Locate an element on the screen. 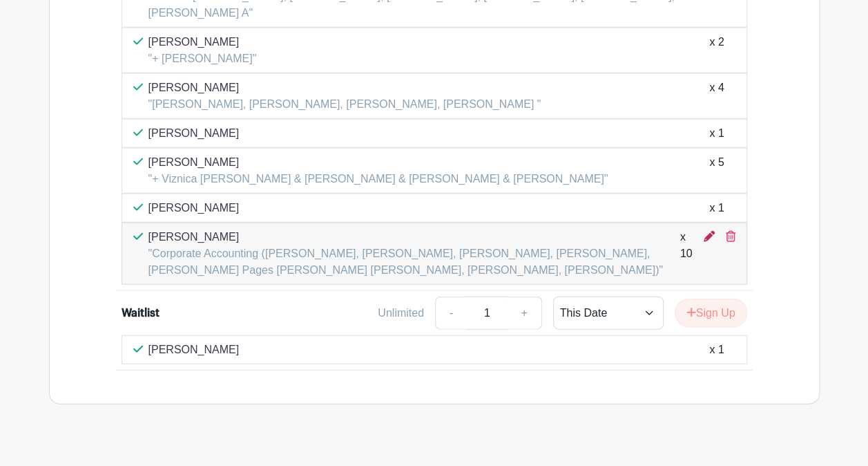 The width and height of the screenshot is (868, 466). div: x 2 is located at coordinates (717, 50).